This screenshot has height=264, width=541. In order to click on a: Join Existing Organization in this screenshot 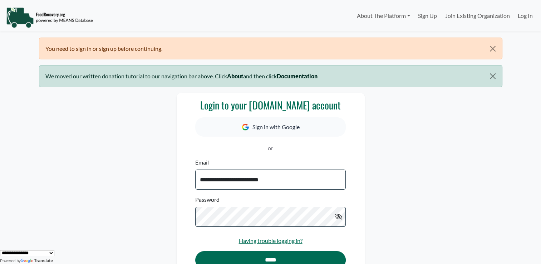, I will do `click(477, 16)`.